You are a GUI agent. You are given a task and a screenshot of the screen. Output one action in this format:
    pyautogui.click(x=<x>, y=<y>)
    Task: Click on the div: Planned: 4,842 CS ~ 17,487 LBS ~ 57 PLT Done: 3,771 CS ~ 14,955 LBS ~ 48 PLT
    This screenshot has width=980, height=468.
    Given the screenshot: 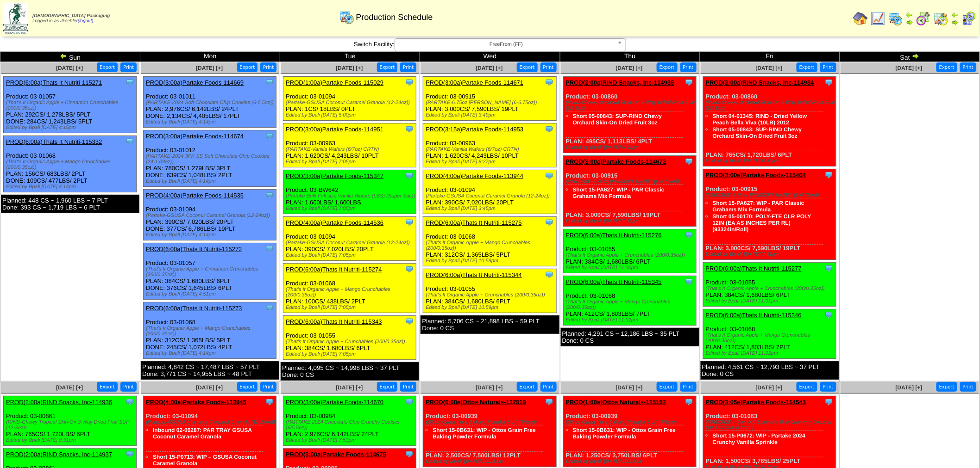 What is the action you would take?
    pyautogui.click(x=210, y=371)
    